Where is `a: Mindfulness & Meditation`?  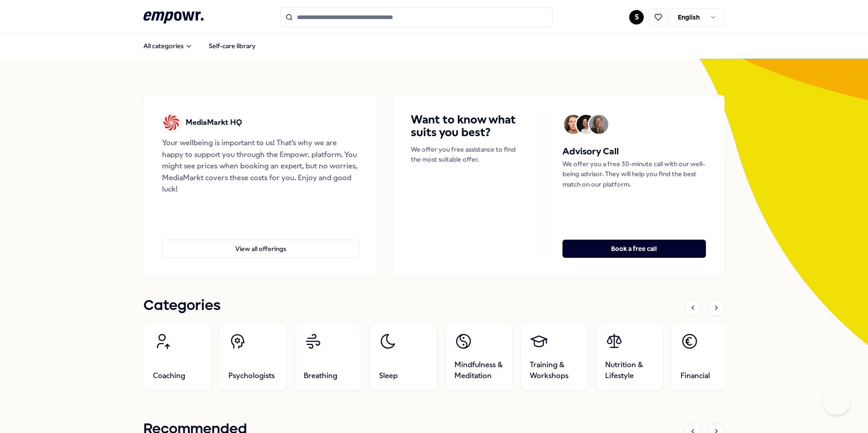 a: Mindfulness & Meditation is located at coordinates (479, 357).